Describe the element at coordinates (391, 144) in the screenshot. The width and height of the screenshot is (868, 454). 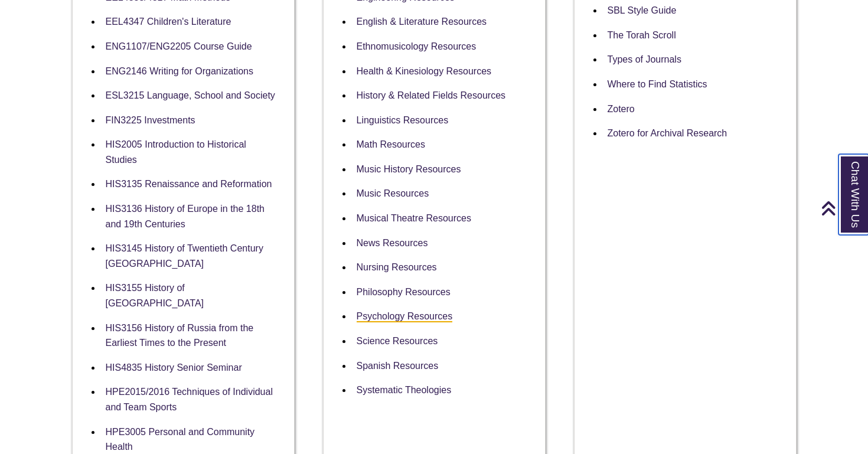
I see `a: Math Resources` at that location.